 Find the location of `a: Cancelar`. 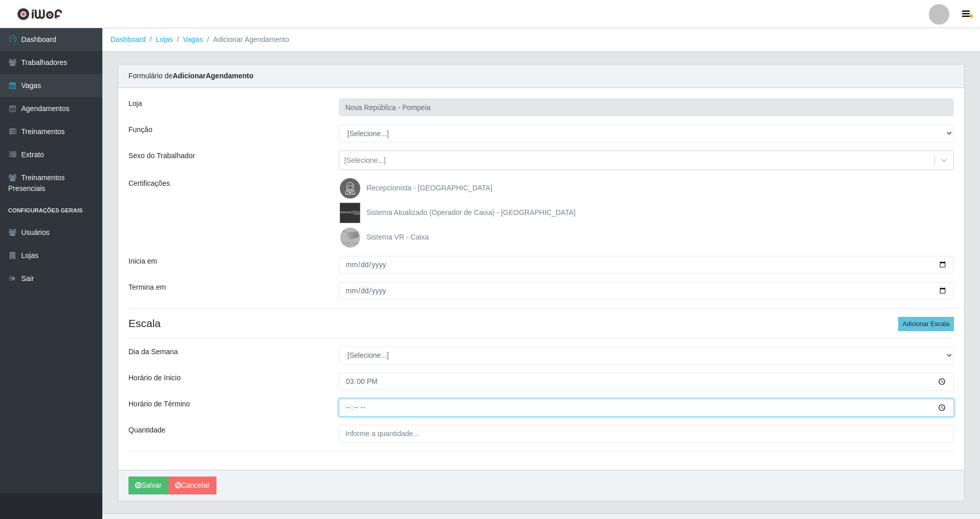

a: Cancelar is located at coordinates (192, 485).